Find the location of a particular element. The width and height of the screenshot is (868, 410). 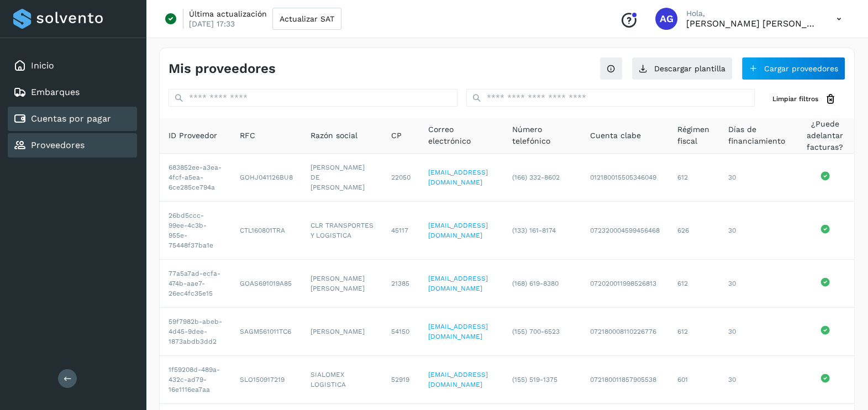

div: Cuentas por pagar is located at coordinates (72, 119).